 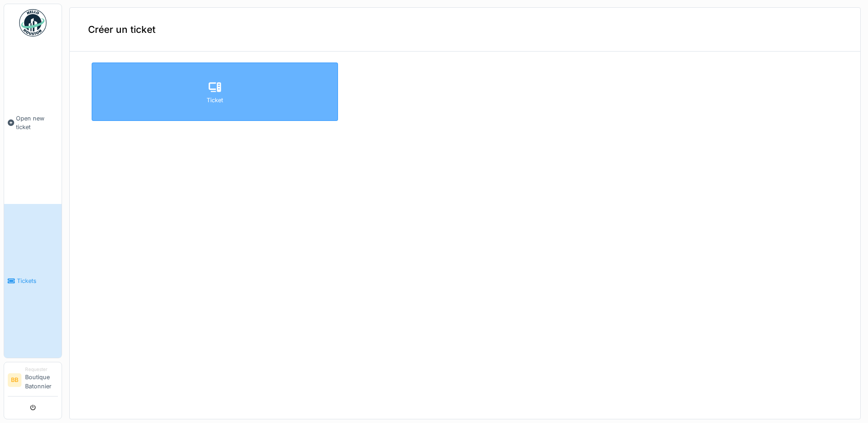 What do you see at coordinates (37, 281) in the screenshot?
I see `span: Tickets` at bounding box center [37, 281].